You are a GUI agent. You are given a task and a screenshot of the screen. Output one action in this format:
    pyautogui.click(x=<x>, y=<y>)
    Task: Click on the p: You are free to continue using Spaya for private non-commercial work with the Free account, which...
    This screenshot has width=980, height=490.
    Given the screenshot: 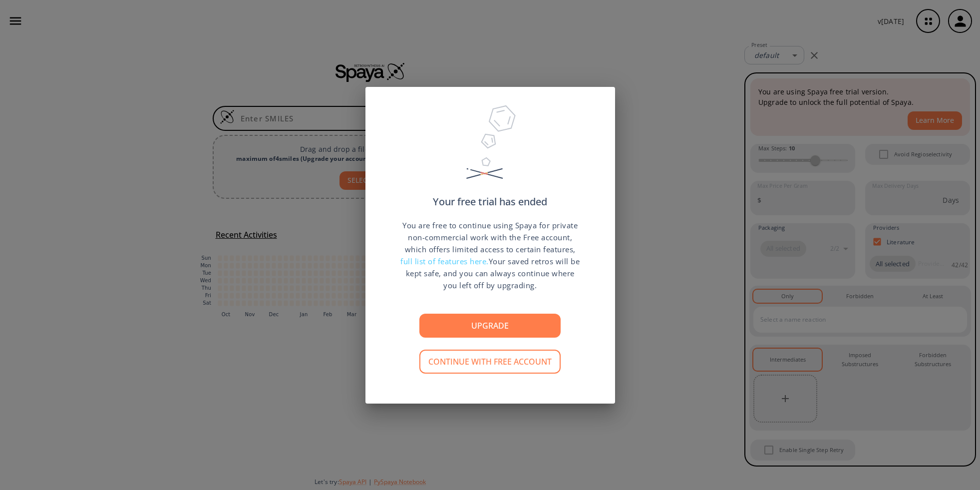 What is the action you would take?
    pyautogui.click(x=490, y=256)
    